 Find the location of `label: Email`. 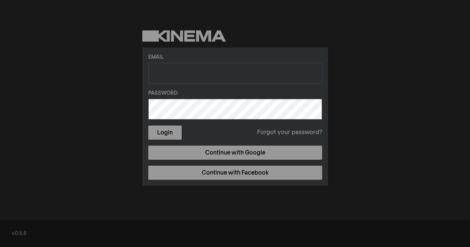

label: Email is located at coordinates (235, 57).